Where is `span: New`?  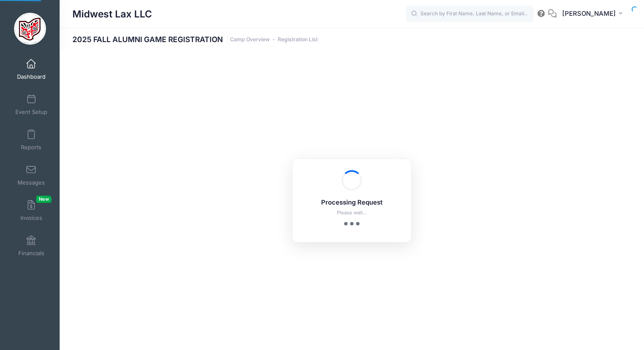
span: New is located at coordinates (44, 200).